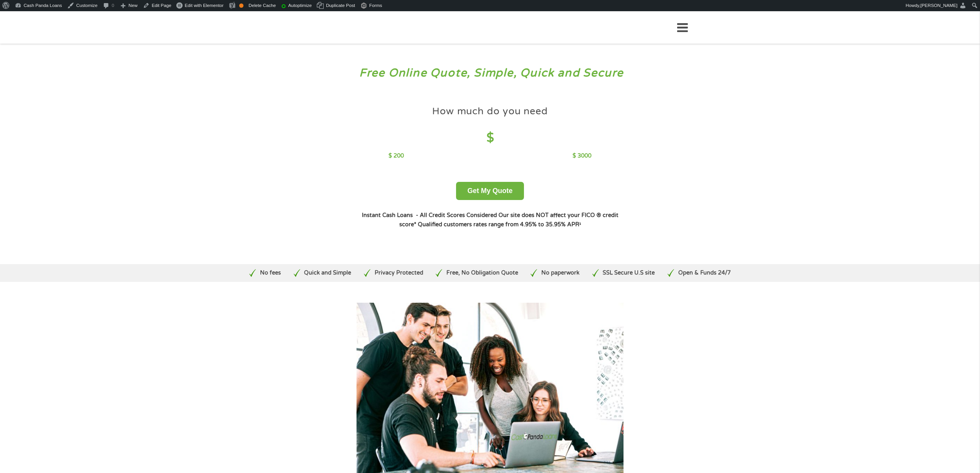 The image size is (980, 473). I want to click on p: SSL Secure U.S site, so click(629, 273).